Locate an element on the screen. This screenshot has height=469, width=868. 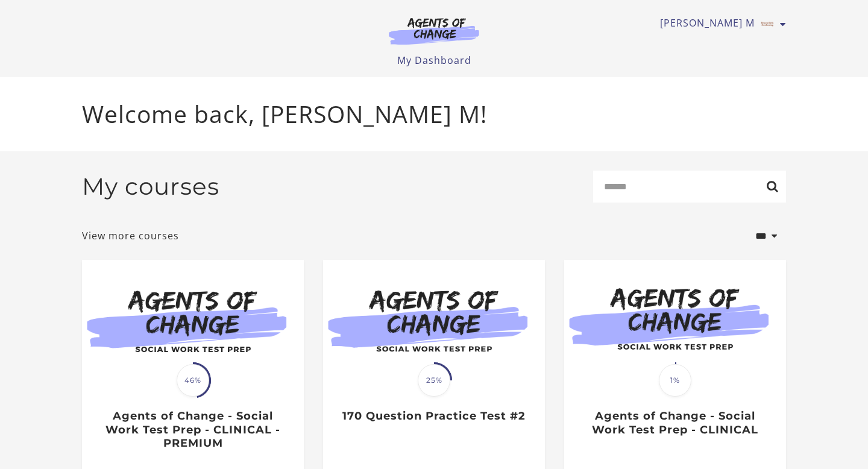
h2: My courses is located at coordinates (151, 187).